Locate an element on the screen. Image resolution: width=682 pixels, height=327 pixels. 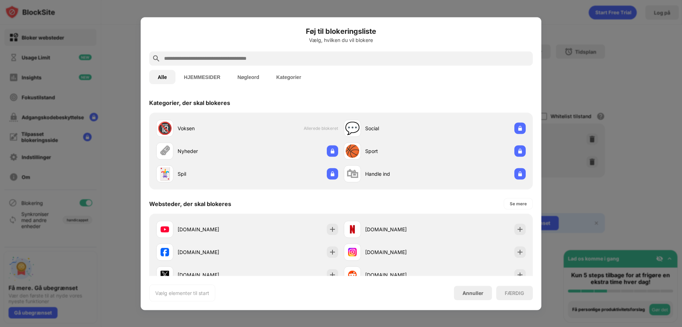
div: FÆRDIG is located at coordinates (515, 292).